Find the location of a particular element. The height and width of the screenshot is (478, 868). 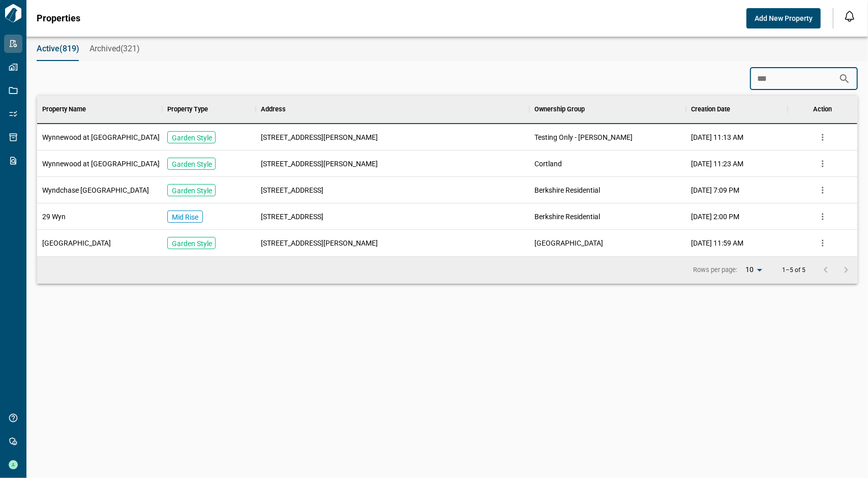

div: 10 is located at coordinates (754, 270).